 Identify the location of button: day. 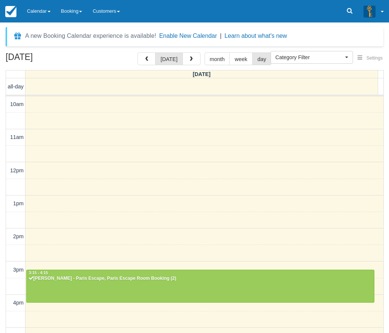
(262, 59).